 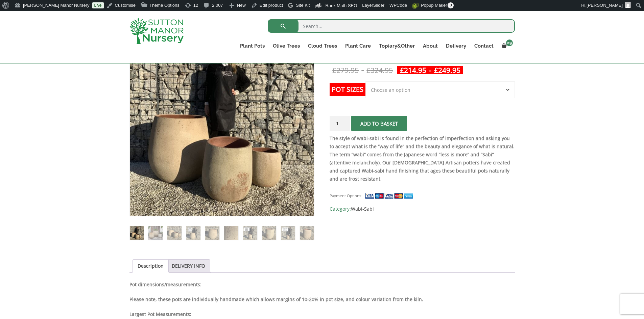 What do you see at coordinates (155, 233) in the screenshot?
I see `img: The Can Tho Wabi-Sabi Sable Plant Pots - Image 2` at bounding box center [155, 233].